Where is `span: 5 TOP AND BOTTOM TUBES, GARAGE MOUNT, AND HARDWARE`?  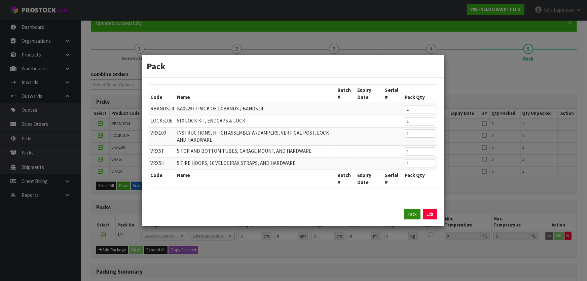 span: 5 TOP AND BOTTOM TUBES, GARAGE MOUNT, AND HARDWARE is located at coordinates (245, 151).